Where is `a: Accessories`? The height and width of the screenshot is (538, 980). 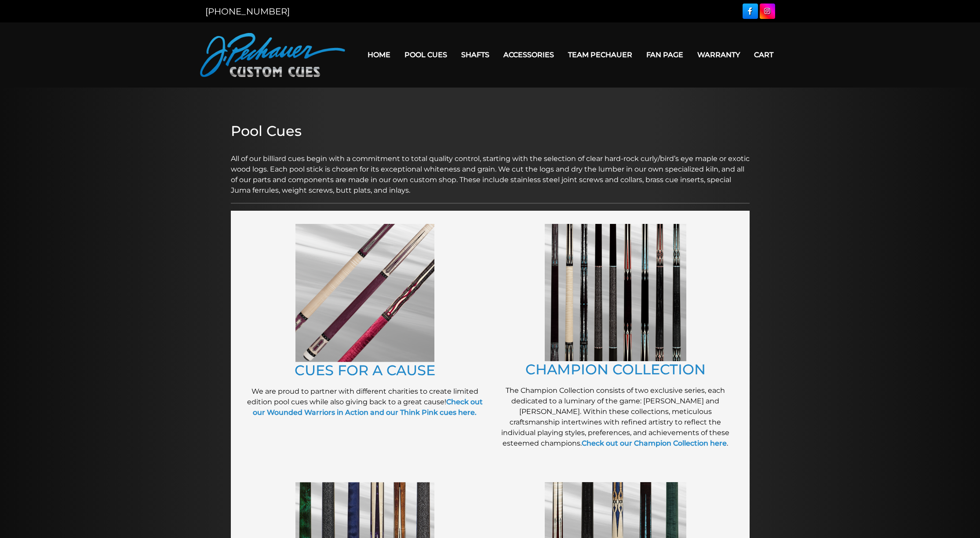
a: Accessories is located at coordinates (528, 54).